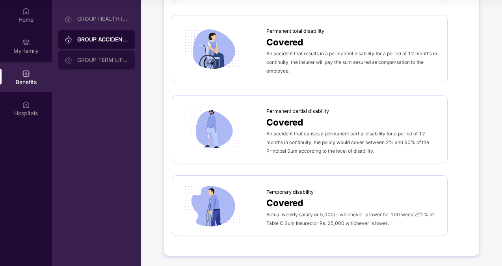 The height and width of the screenshot is (266, 502). What do you see at coordinates (350, 218) in the screenshot?
I see `span: Actual weekly salary or 5,000/- whichever is lower for 100 weeks 1% of Table C Sum Insured or Rs....` at bounding box center [350, 218].